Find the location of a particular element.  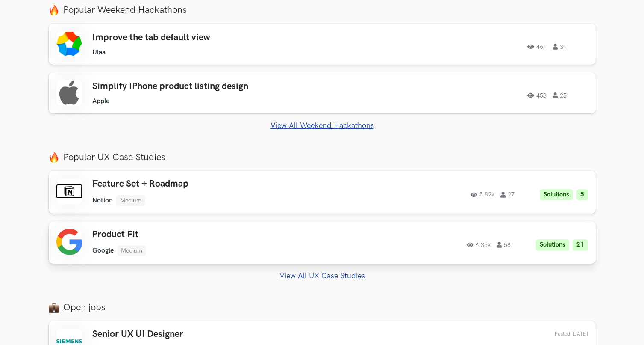

img: briefcase_emoji.png is located at coordinates (54, 307).